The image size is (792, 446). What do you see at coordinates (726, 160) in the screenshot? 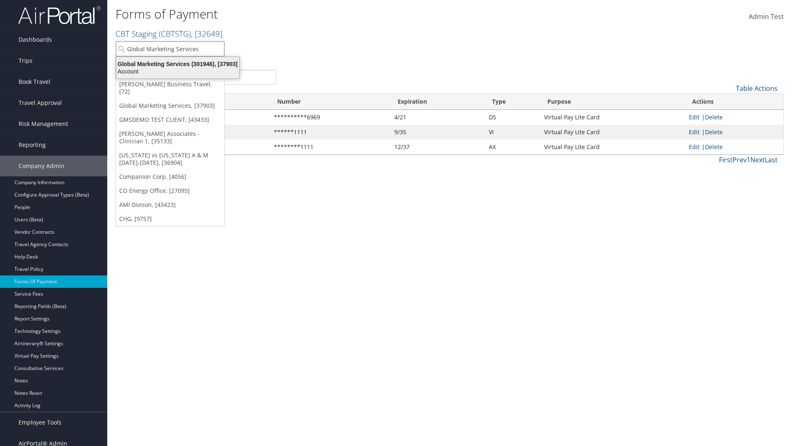
I see `a: First` at bounding box center [726, 160].